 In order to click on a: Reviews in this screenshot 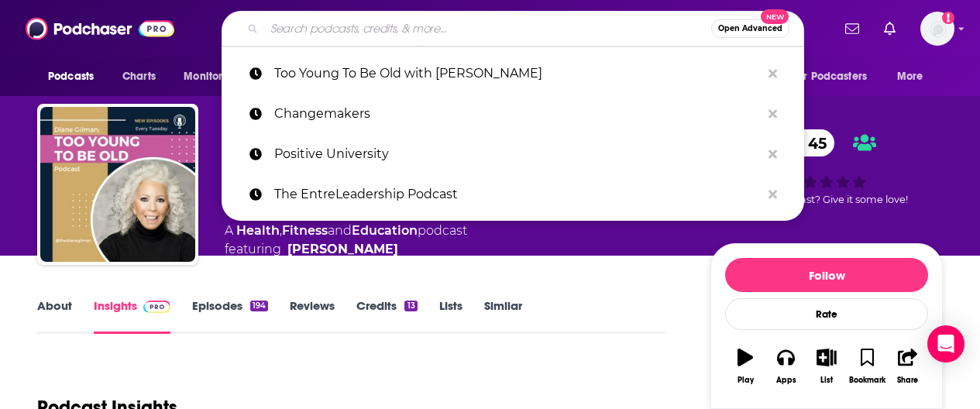, I will do `click(312, 316)`.